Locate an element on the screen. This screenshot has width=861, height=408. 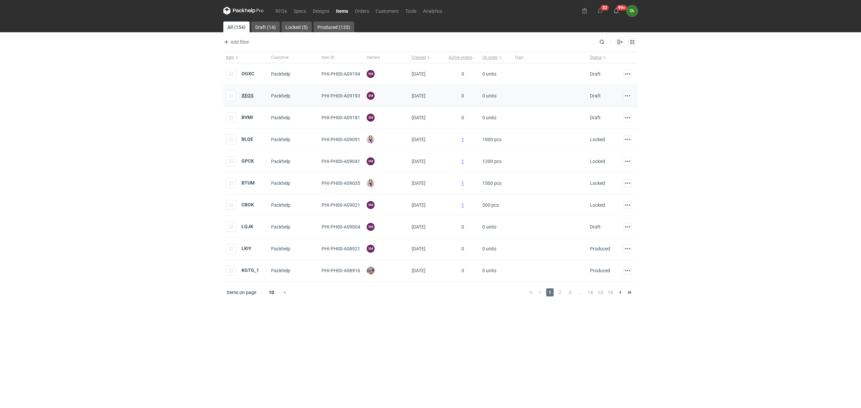
a: Produced (135) is located at coordinates (334, 27).